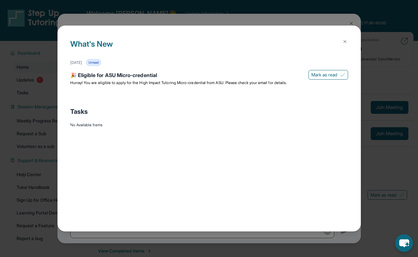  Describe the element at coordinates (324, 75) in the screenshot. I see `span: Mark as read` at that location.